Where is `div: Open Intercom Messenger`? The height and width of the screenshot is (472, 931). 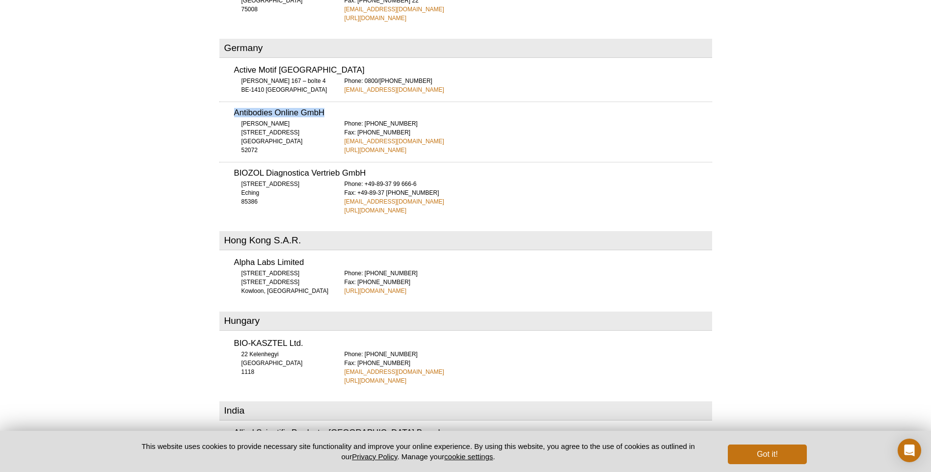
div: Open Intercom Messenger is located at coordinates (910, 451).